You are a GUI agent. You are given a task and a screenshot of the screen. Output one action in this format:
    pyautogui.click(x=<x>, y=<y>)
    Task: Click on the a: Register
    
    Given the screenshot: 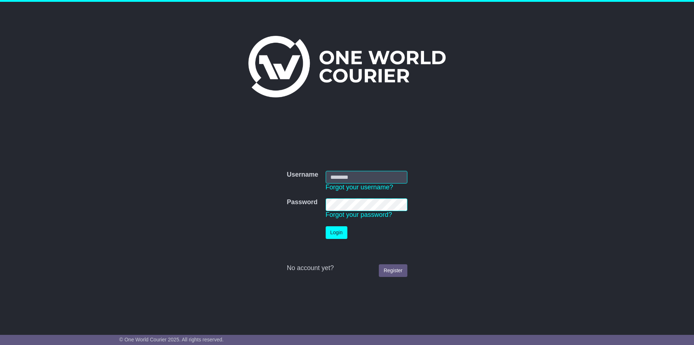 What is the action you would take?
    pyautogui.click(x=393, y=270)
    